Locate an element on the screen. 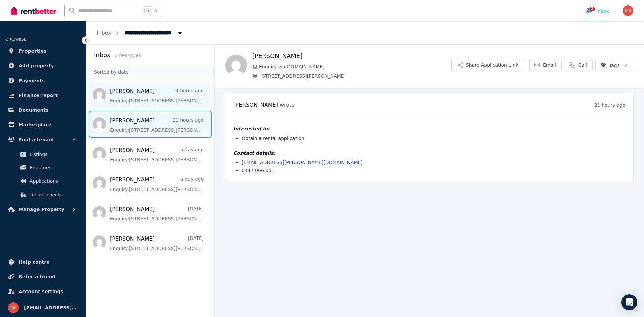 The image size is (644, 317). span: Add property is located at coordinates (36, 66).